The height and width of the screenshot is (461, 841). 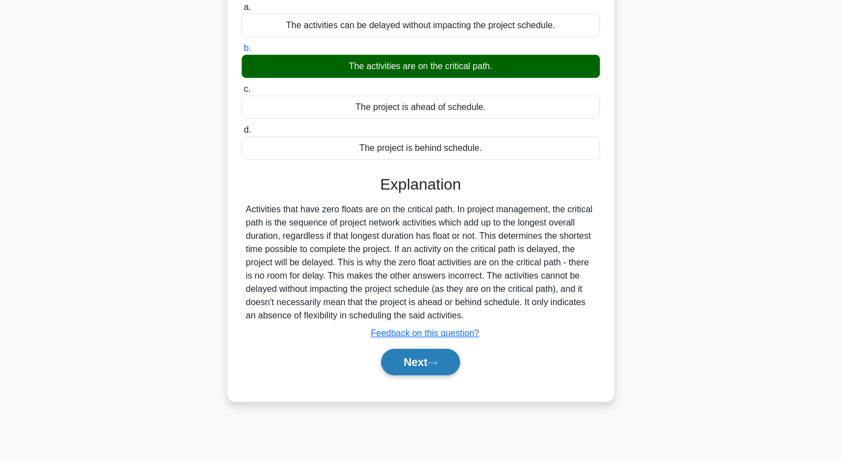 I want to click on button: Next, so click(x=420, y=362).